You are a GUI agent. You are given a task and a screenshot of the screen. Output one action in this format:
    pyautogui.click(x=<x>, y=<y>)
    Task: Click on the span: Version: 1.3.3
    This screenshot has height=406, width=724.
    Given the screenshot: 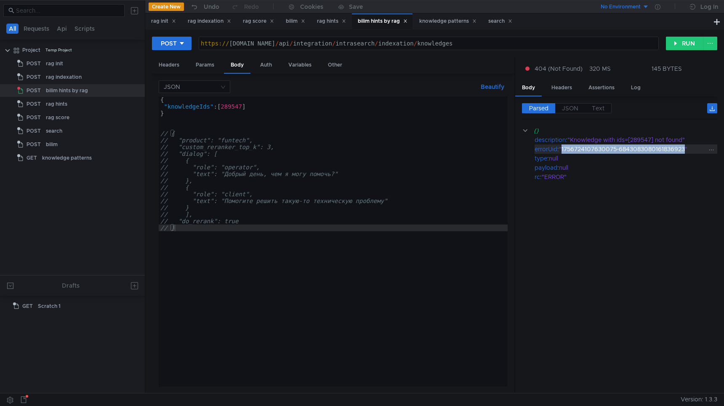 What is the action you would take?
    pyautogui.click(x=699, y=399)
    